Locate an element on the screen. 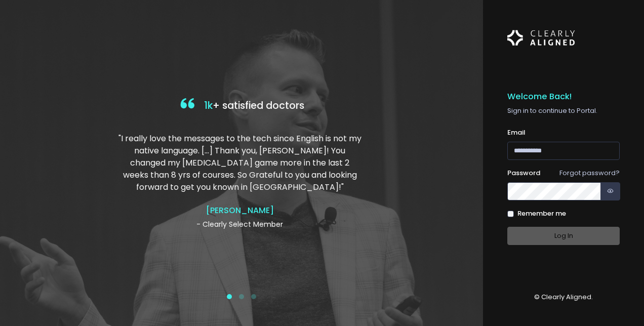 This screenshot has height=326, width=644. p: "I really love the messages to the tech since English is not my native language. […] Thank you, [... is located at coordinates (240, 163).